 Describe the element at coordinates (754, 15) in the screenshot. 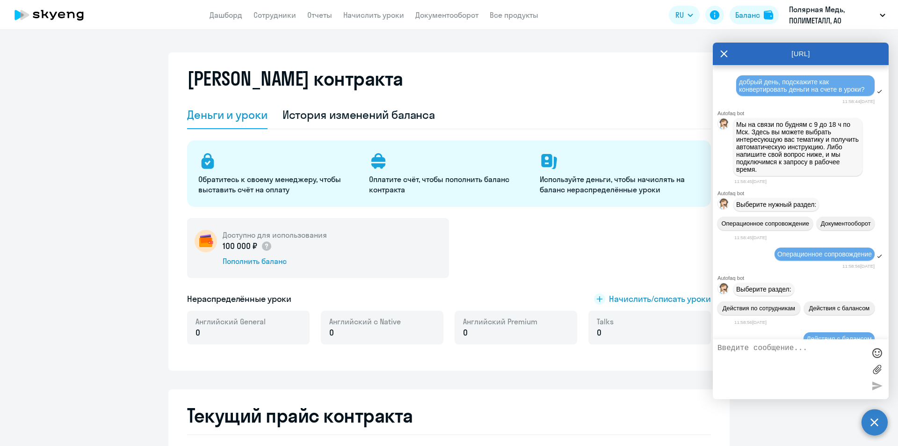

I see `a: Балансbalance` at that location.